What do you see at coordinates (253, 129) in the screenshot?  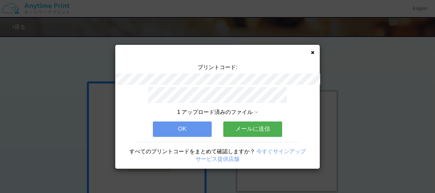 I see `button: メールに送信` at bounding box center [253, 129].